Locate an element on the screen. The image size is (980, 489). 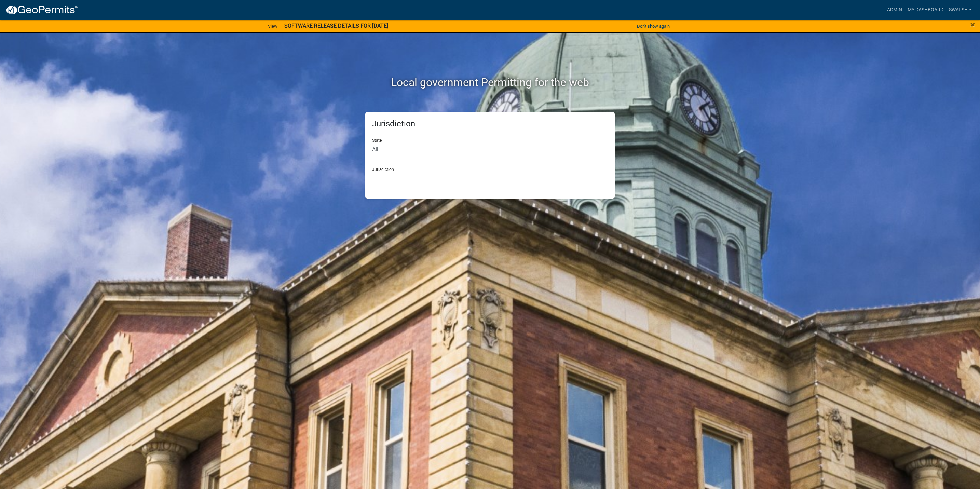
h2: Local government Permitting for the web is located at coordinates (490, 83).